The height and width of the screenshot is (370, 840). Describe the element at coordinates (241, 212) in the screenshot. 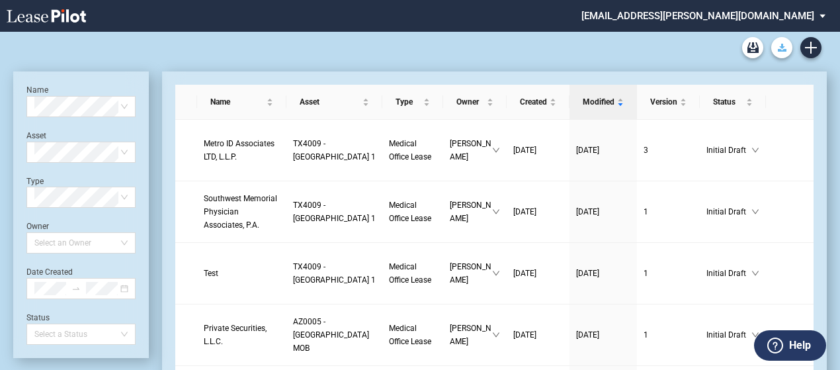

I see `a: Southwest Memorial Physician Associates, P.A.` at that location.